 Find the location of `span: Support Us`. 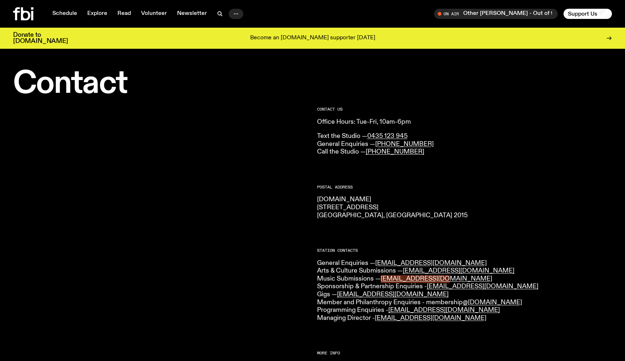

span: Support Us is located at coordinates (583, 14).